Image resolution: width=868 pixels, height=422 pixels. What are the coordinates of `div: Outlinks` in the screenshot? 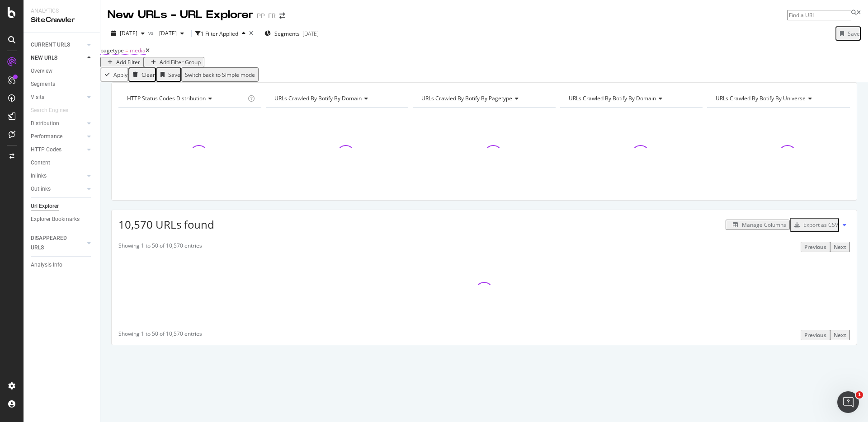 It's located at (41, 189).